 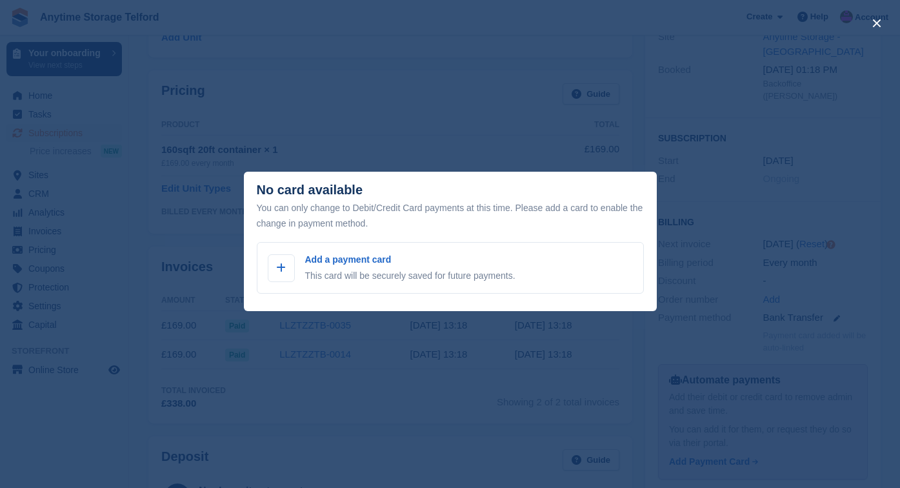 What do you see at coordinates (410, 259) in the screenshot?
I see `p: Add a payment card` at bounding box center [410, 259].